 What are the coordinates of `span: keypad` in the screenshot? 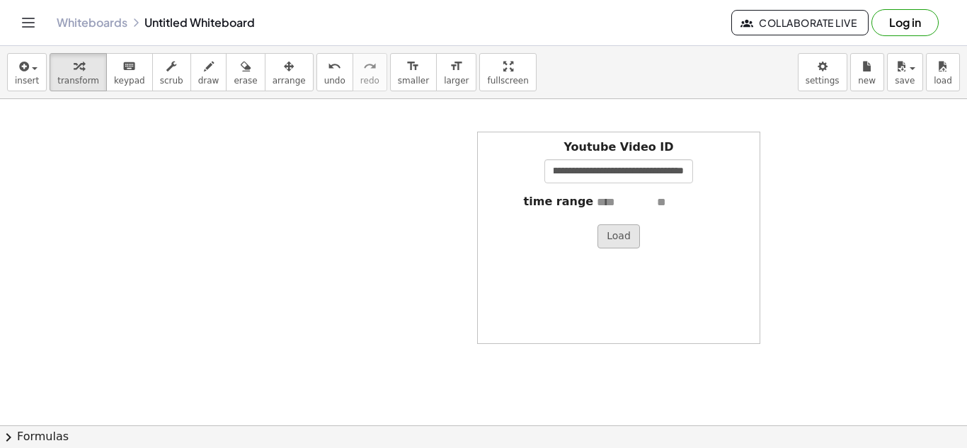 It's located at (129, 81).